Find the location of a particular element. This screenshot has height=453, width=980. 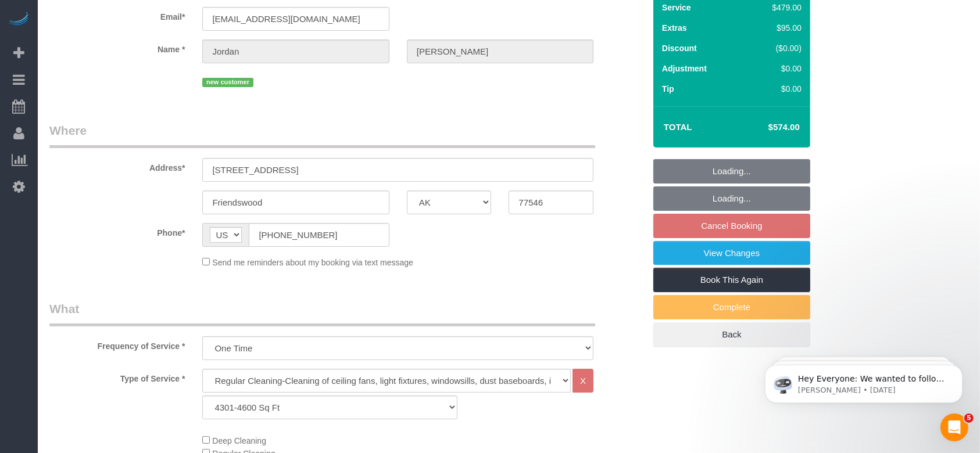

a: Automaid Logo is located at coordinates (18, 19).